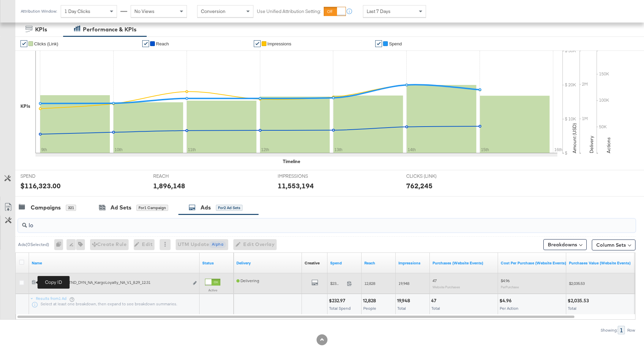 The image size is (644, 363). What do you see at coordinates (162, 43) in the screenshot?
I see `span: Reach` at bounding box center [162, 43].